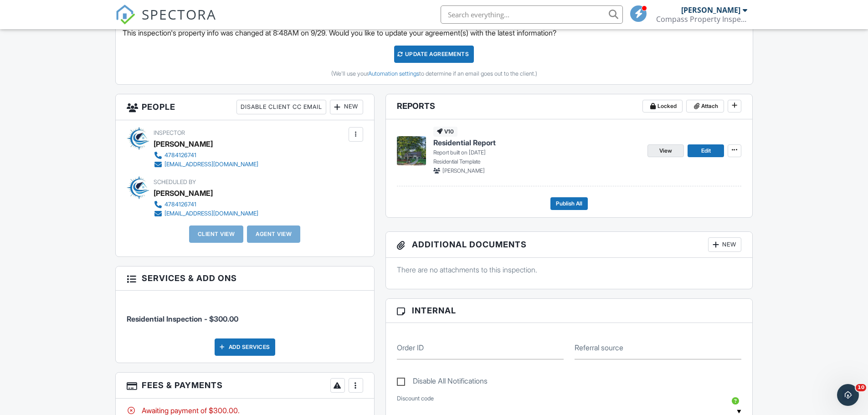  What do you see at coordinates (569, 270) in the screenshot?
I see `p: There are no attachments to this inspection.` at bounding box center [569, 270].